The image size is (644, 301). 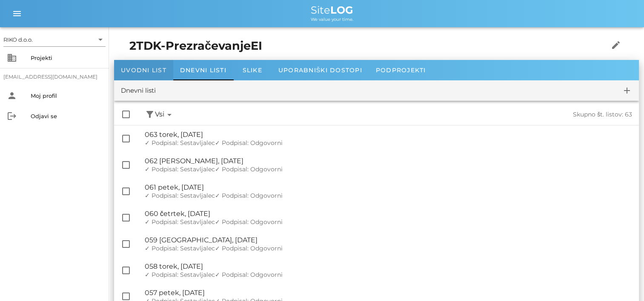 What do you see at coordinates (17, 13) in the screenshot?
I see `i: menu` at bounding box center [17, 13].